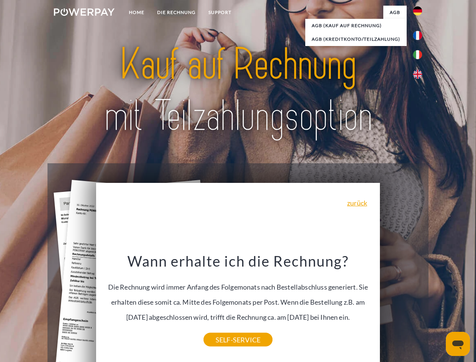 The width and height of the screenshot is (476, 362). I want to click on a: AGB (Kauf auf Rechnung), so click(356, 26).